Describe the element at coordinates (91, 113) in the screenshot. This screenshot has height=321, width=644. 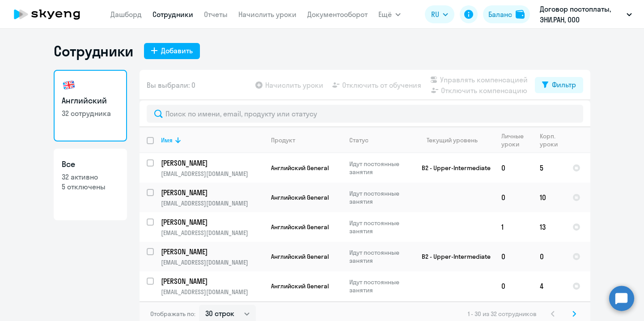
I see `p: 32 сотрудника` at that location.